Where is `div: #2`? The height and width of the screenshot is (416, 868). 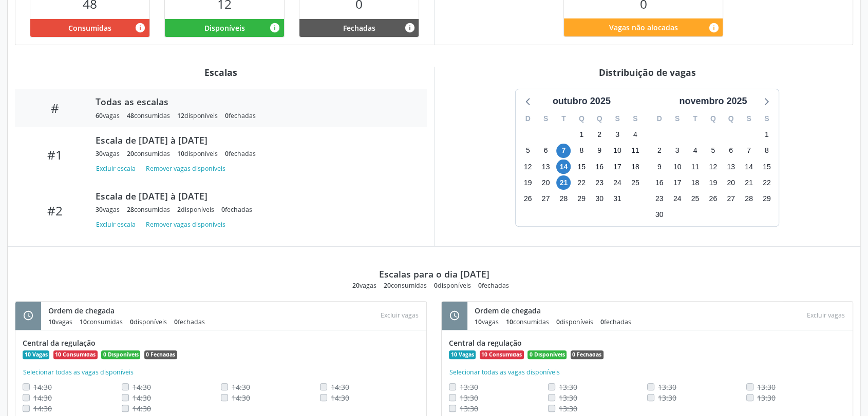 div: #2 is located at coordinates (55, 210).